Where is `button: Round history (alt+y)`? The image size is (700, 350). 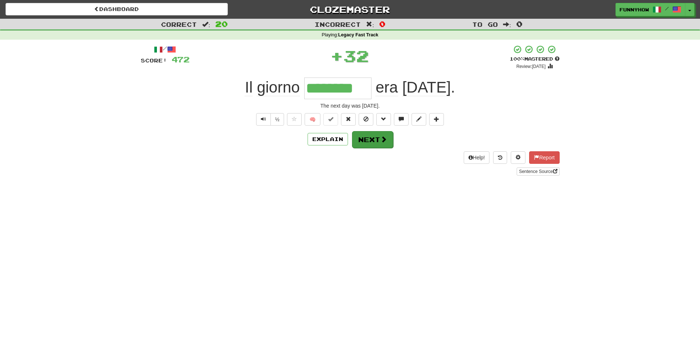
button: Round history (alt+y) is located at coordinates (500, 158).